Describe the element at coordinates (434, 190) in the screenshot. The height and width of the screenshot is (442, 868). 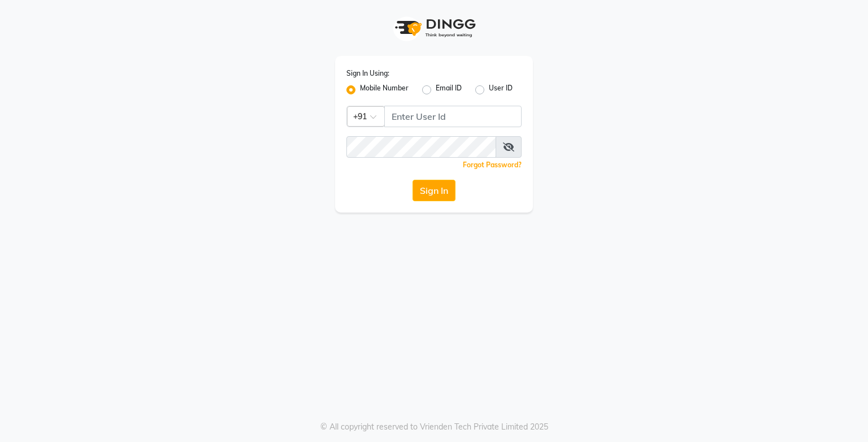
I see `button: Sign In` at that location.